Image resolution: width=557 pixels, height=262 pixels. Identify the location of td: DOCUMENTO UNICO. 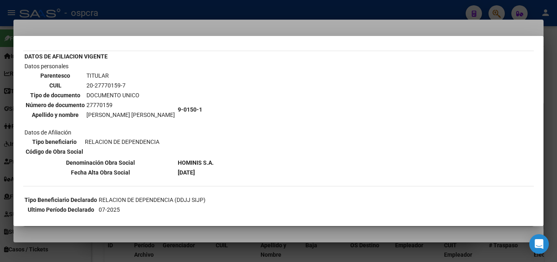
(131, 95).